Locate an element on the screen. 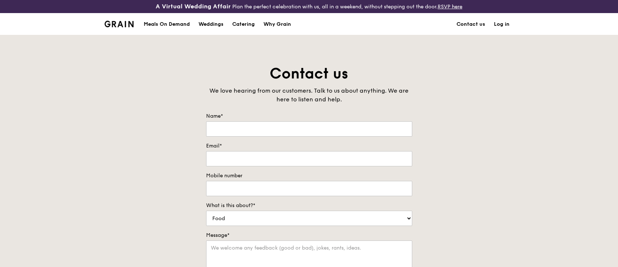 This screenshot has height=267, width=618. a: Catering is located at coordinates (243, 24).